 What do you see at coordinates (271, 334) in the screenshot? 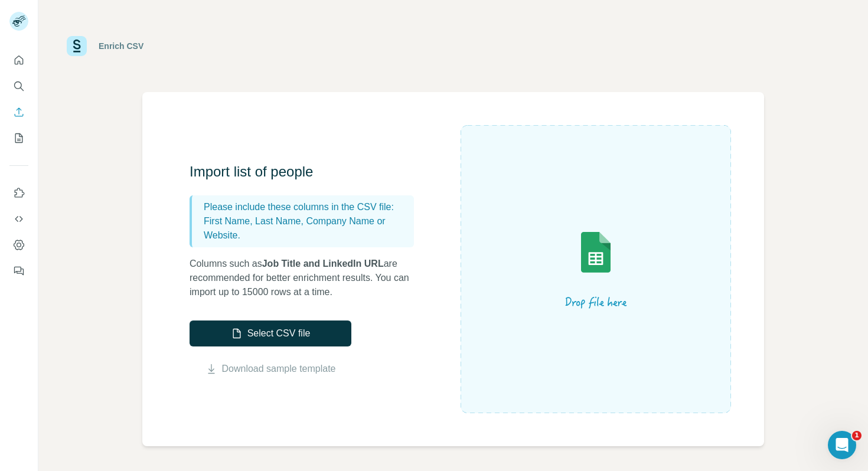
I see `button: Select CSV file` at bounding box center [271, 334].